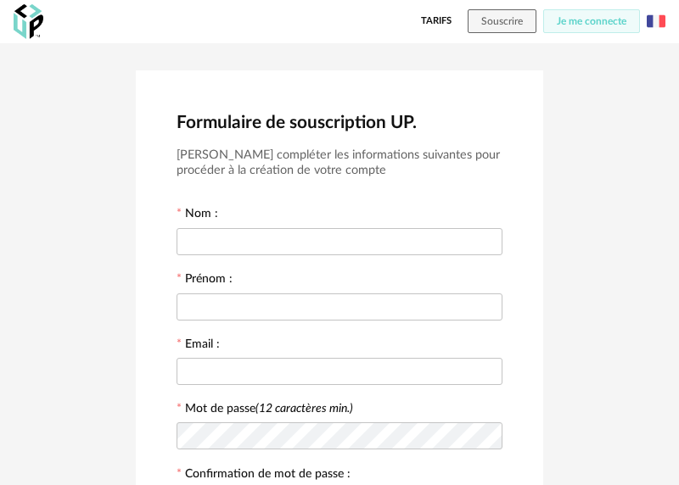 The image size is (679, 485). What do you see at coordinates (656, 21) in the screenshot?
I see `img: fr` at bounding box center [656, 21].